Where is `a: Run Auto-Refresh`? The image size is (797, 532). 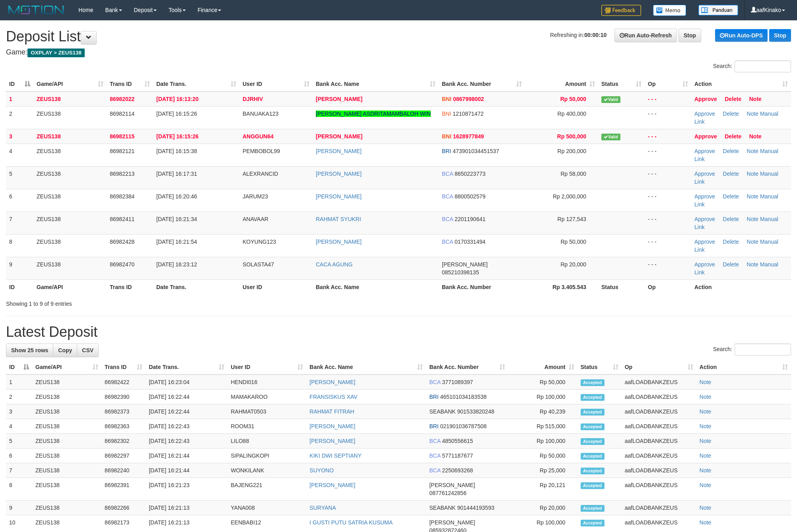 a: Run Auto-Refresh is located at coordinates (646, 36).